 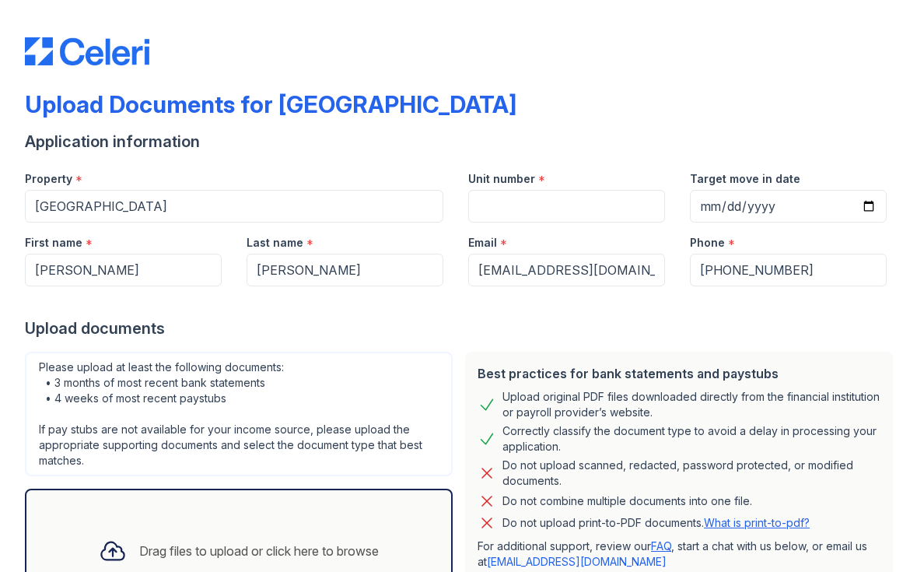 I want to click on label: First name, so click(x=53, y=243).